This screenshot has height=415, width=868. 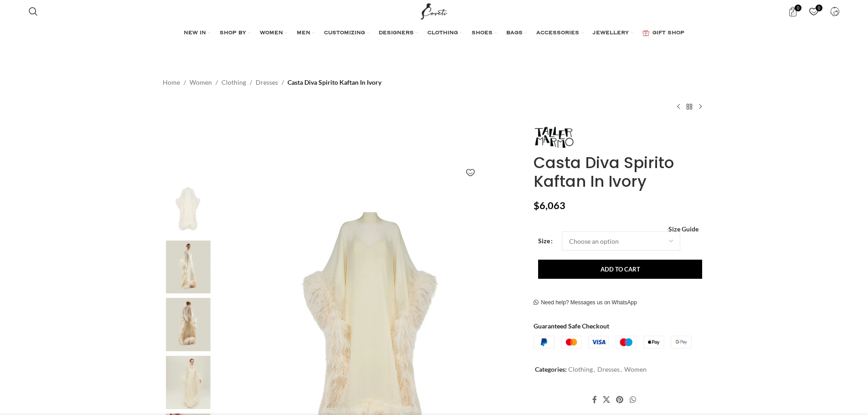 I want to click on a: ACCESSORIES, so click(x=560, y=33).